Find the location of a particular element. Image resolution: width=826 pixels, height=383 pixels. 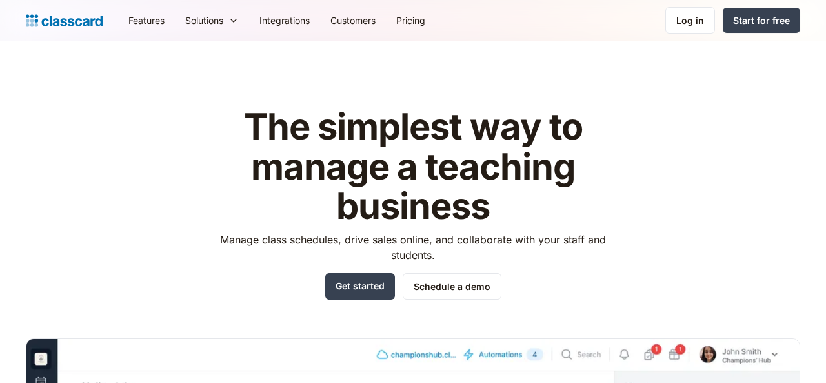

a: Get started is located at coordinates (360, 286).